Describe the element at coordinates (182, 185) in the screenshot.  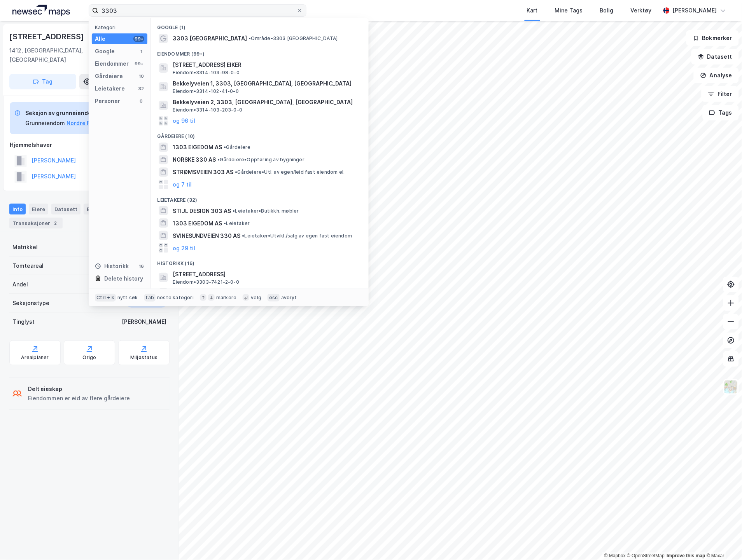
I see `button: og 7 til` at that location.